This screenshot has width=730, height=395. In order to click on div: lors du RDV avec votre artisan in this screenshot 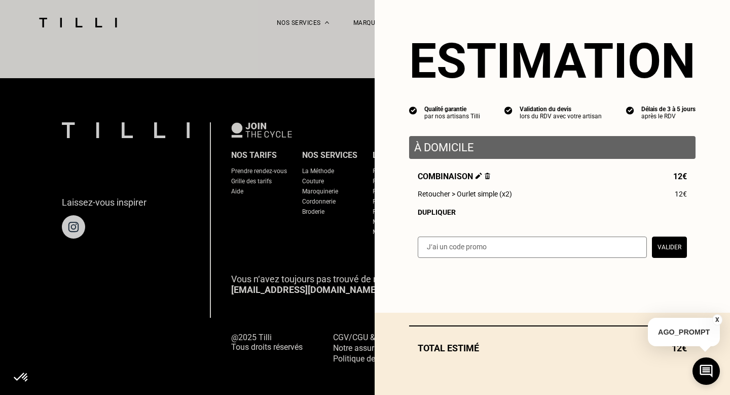, I will do `click(561, 116)`.